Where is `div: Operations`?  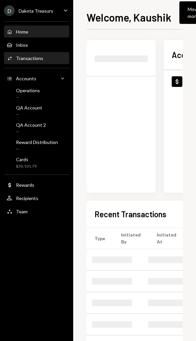
div: Operations is located at coordinates (28, 90).